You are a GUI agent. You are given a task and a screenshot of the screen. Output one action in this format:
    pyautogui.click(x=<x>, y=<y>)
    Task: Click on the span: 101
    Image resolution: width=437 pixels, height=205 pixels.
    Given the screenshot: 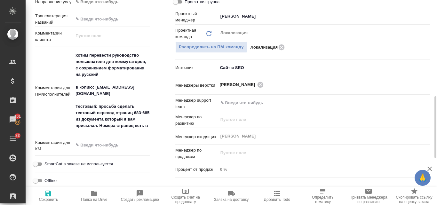 What is the action you would take?
    pyautogui.click(x=18, y=116)
    